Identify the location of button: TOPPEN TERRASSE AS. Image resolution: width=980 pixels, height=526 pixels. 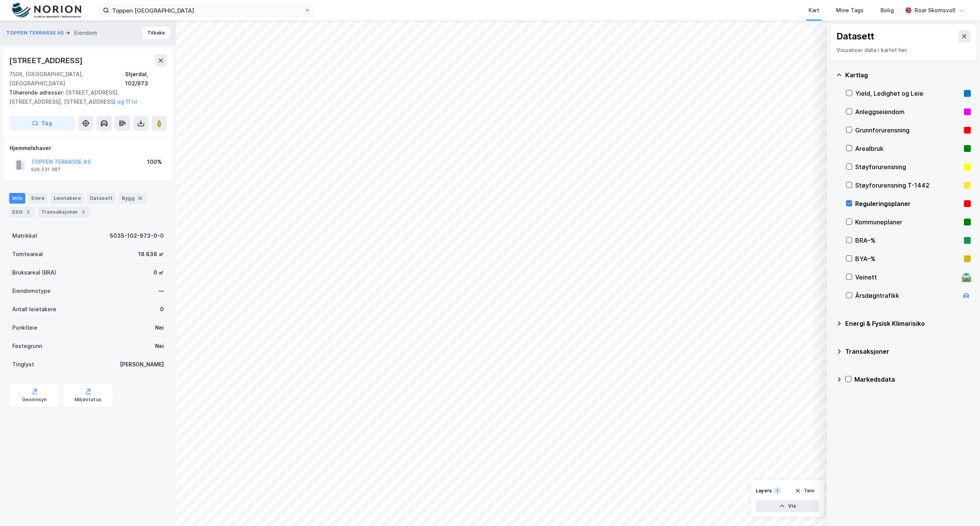
(36, 33).